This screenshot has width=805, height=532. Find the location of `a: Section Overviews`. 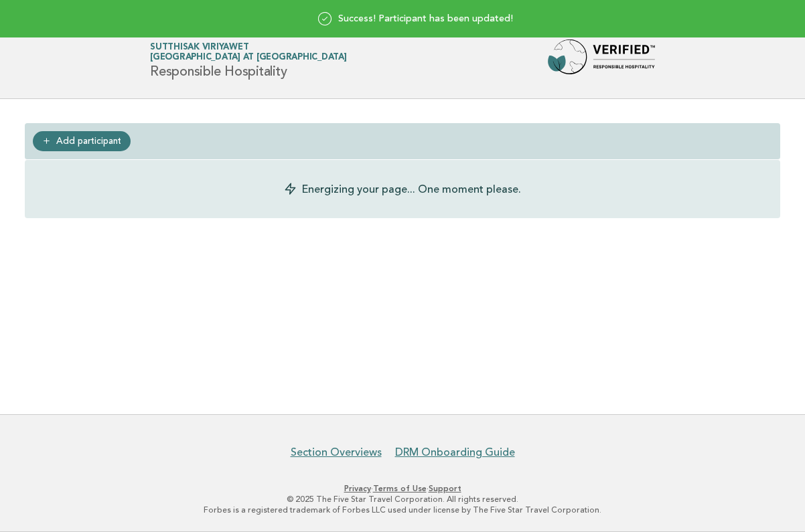

a: Section Overviews is located at coordinates (336, 452).